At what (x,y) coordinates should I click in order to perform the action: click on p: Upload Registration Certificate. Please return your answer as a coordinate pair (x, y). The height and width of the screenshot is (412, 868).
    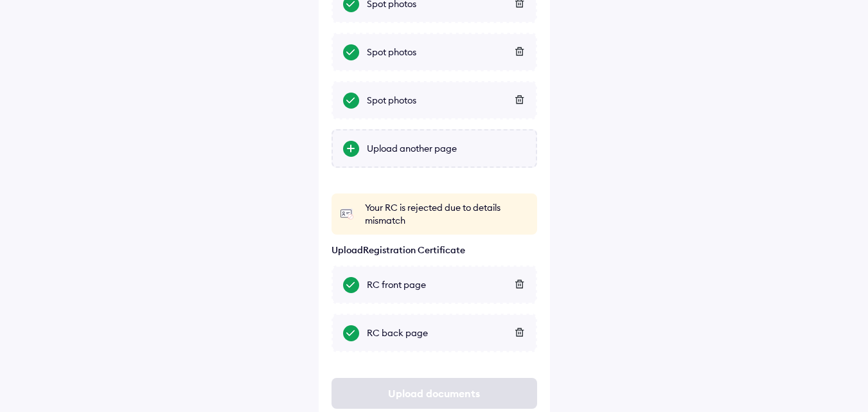
    Looking at the image, I should click on (435, 250).